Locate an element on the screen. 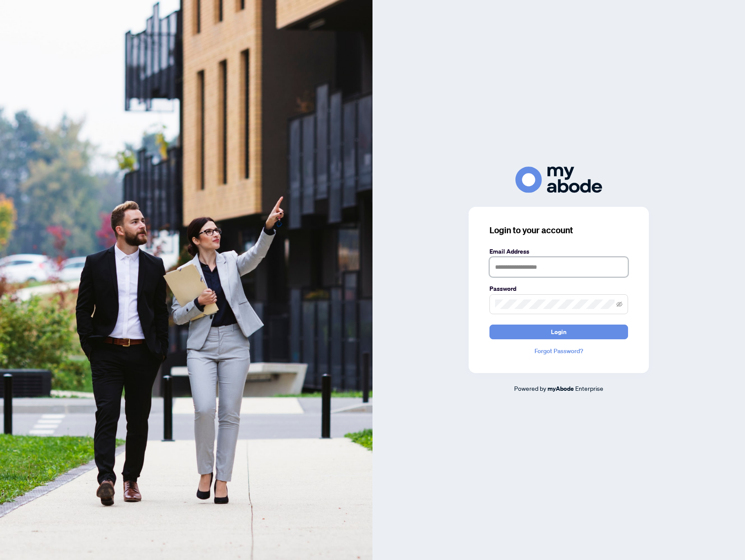 The height and width of the screenshot is (560, 745). img: ma-logo is located at coordinates (559, 180).